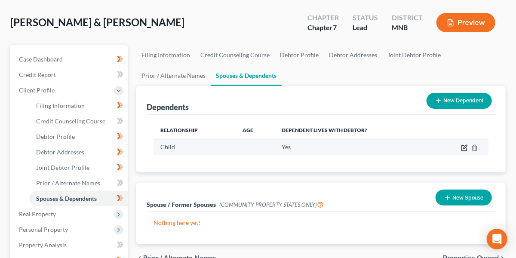 The width and height of the screenshot is (516, 258). Describe the element at coordinates (354, 147) in the screenshot. I see `td: Yes` at that location.